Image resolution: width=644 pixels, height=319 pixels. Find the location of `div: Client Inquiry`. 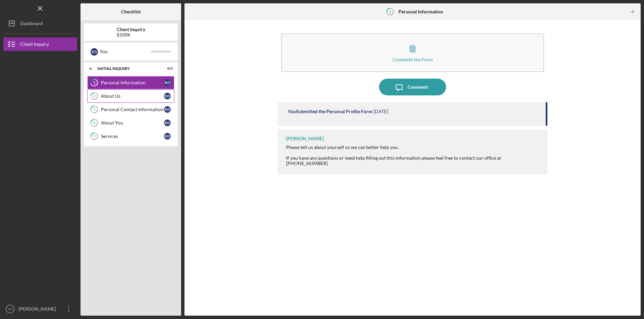

div: Client Inquiry is located at coordinates (34, 45).